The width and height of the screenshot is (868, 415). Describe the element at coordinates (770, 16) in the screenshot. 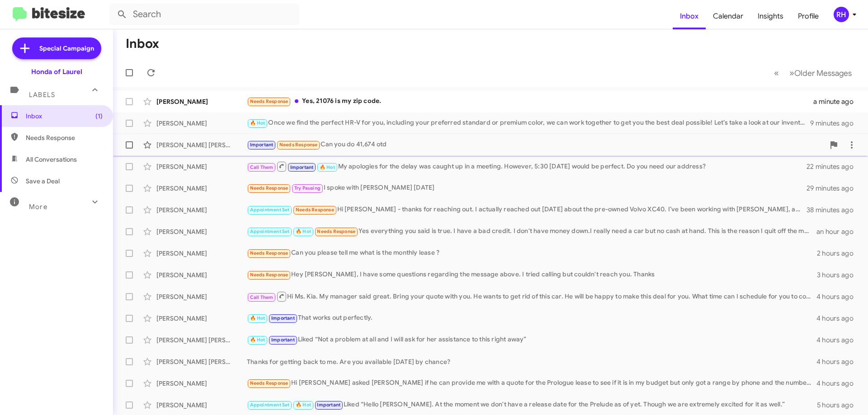

I see `span: Insights` at that location.